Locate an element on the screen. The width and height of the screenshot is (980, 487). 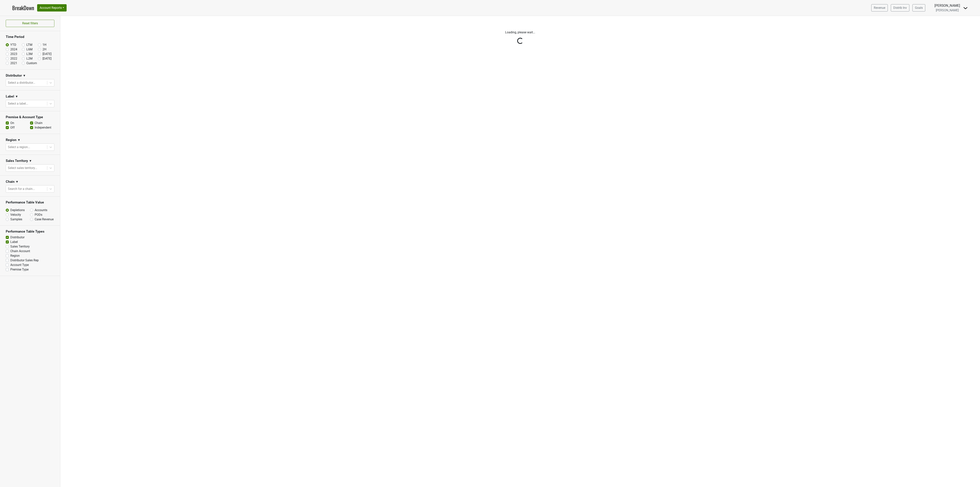
a: Distrib Inv is located at coordinates (900, 8).